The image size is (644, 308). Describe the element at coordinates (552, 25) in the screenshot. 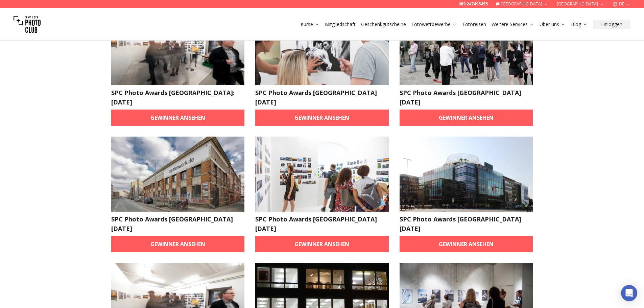

I see `button: Über uns` at that location.